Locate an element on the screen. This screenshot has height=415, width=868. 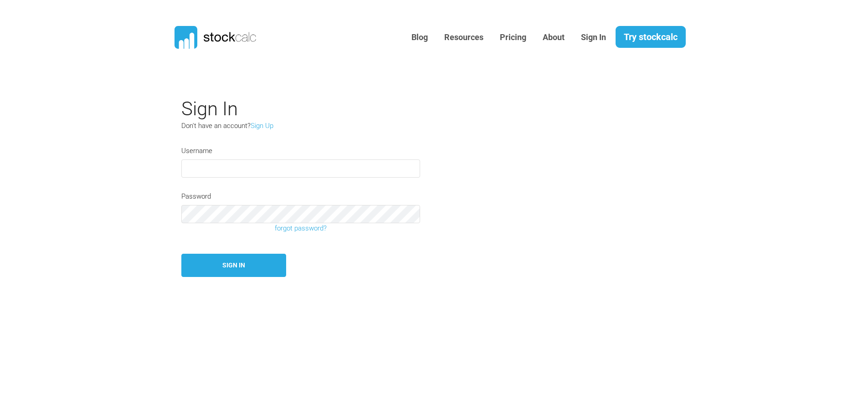
a: Sign In is located at coordinates (593, 38).